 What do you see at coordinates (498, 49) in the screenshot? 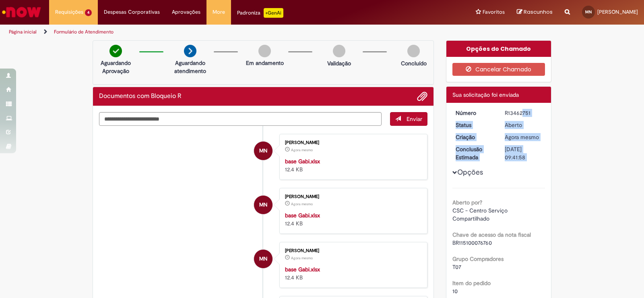
I see `div: Opções do Chamado` at bounding box center [498, 49].